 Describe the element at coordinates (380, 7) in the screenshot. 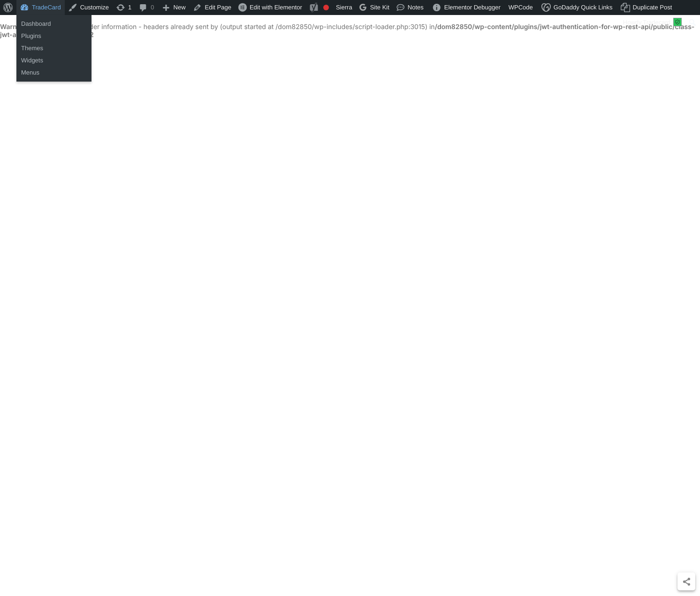

I see `span: Site Kit` at that location.